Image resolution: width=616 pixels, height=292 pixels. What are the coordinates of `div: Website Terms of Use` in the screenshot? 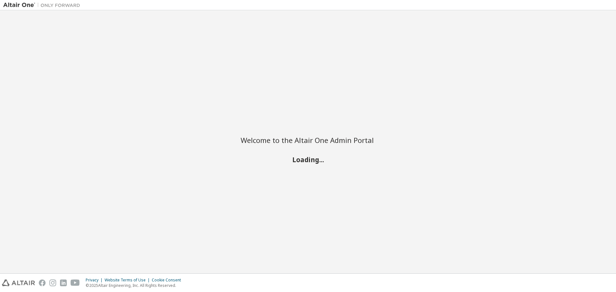 It's located at (128, 280).